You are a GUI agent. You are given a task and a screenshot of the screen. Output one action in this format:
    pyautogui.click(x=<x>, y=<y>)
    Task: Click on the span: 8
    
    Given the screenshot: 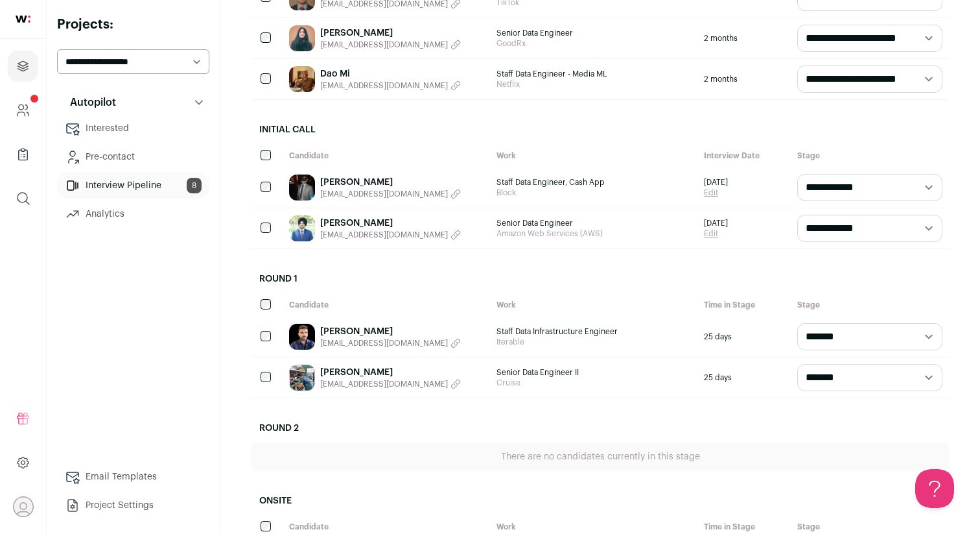 What is the action you would take?
    pyautogui.click(x=194, y=186)
    